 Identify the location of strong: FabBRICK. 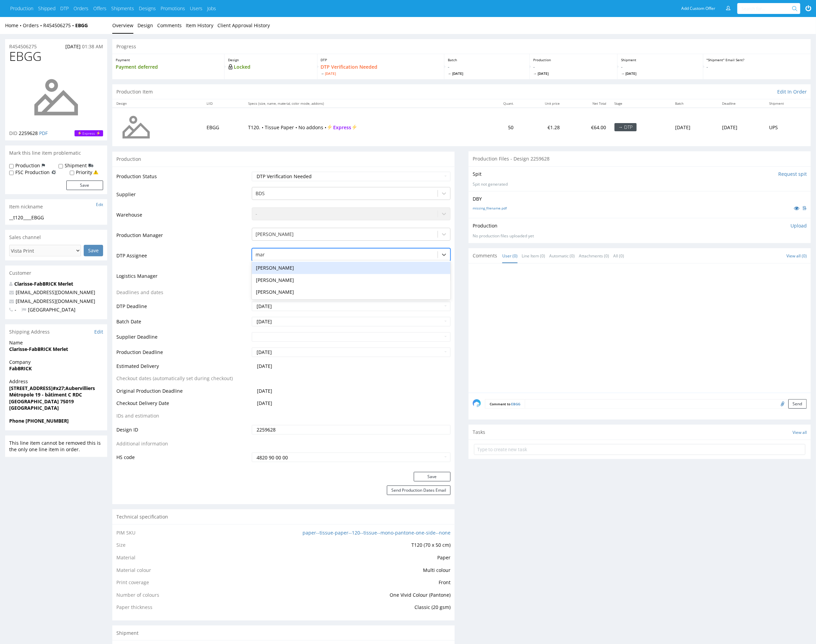
(20, 368).